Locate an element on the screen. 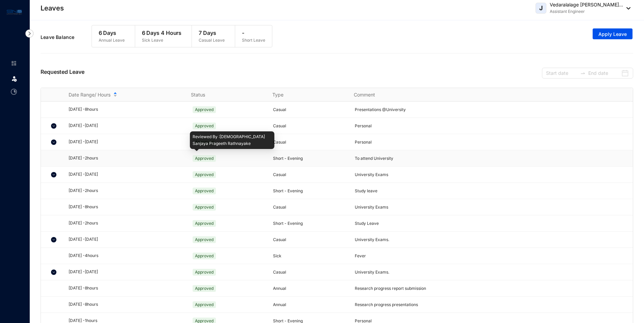 This screenshot has width=644, height=323. li: Time Attendance is located at coordinates (13, 92).